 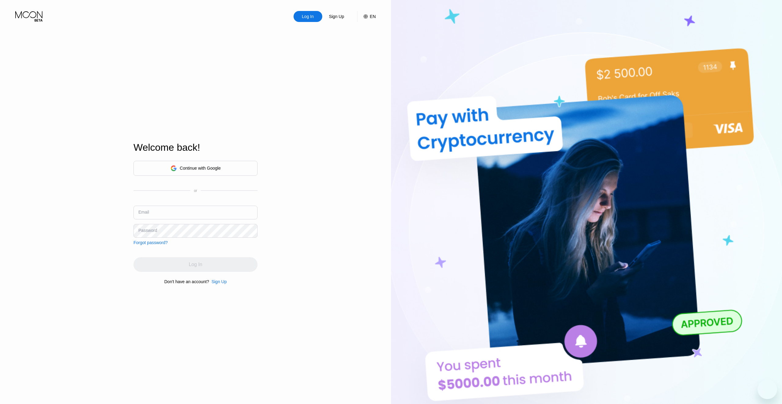 I want to click on div: Log In, so click(x=308, y=16).